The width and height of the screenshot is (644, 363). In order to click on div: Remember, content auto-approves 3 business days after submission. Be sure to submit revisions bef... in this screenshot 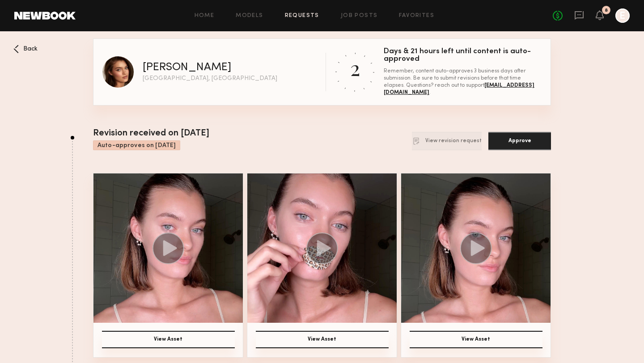, I will do `click(462, 82)`.